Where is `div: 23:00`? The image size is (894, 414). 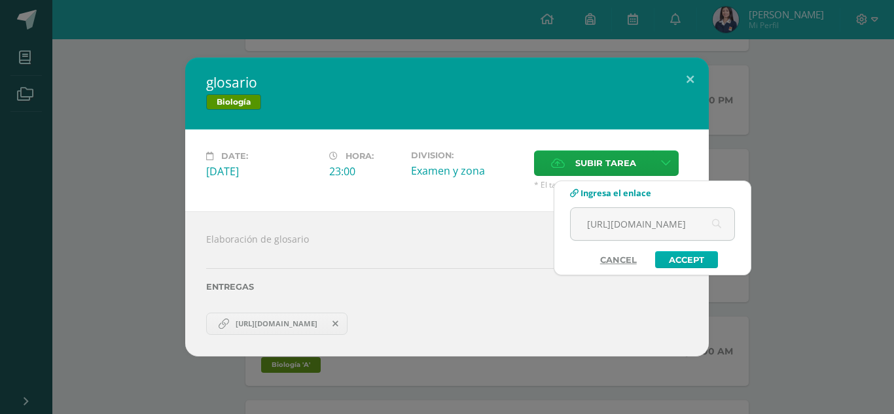
div: 23:00 is located at coordinates (365, 172).